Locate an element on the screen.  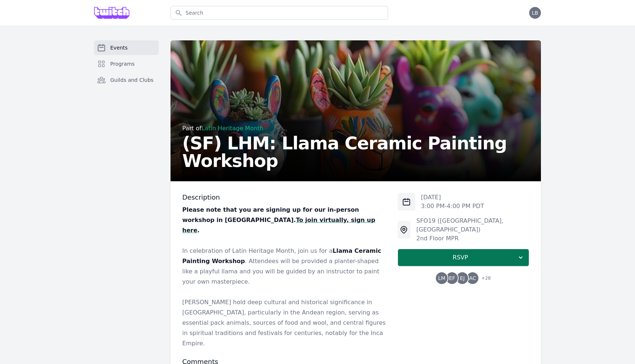
span: Events is located at coordinates (119, 47).